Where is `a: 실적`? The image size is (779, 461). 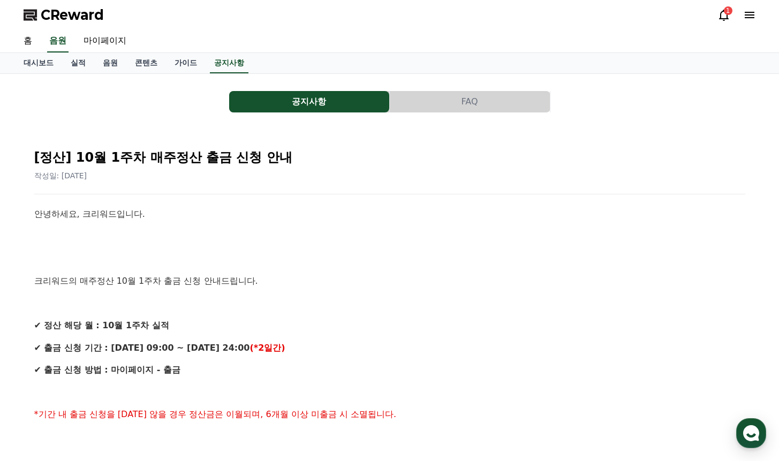 a: 실적 is located at coordinates (78, 63).